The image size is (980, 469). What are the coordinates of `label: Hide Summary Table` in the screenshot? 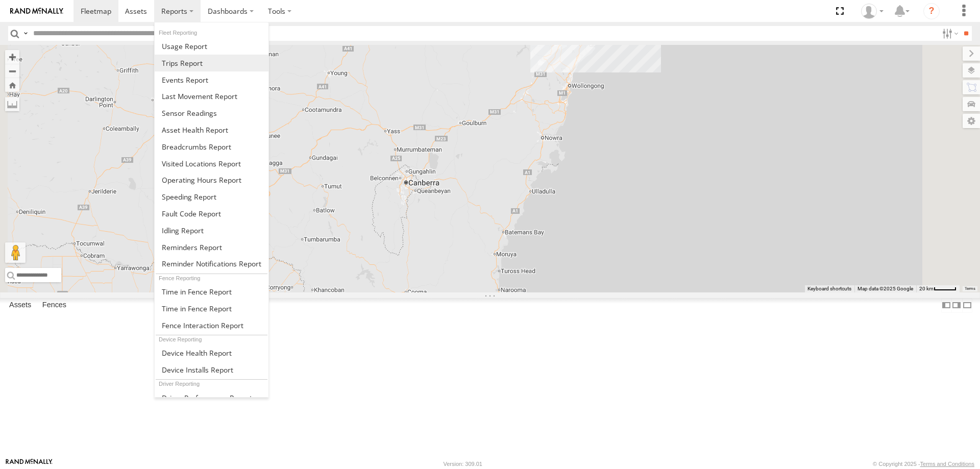 It's located at (968, 306).